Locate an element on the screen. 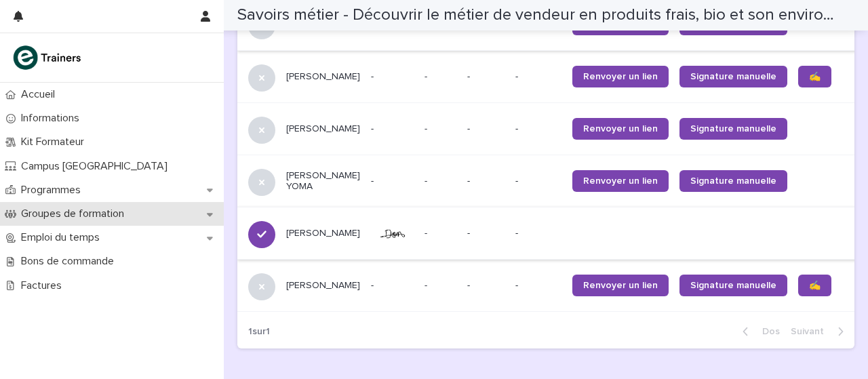 Image resolution: width=868 pixels, height=379 pixels. font: Factures is located at coordinates (42, 286).